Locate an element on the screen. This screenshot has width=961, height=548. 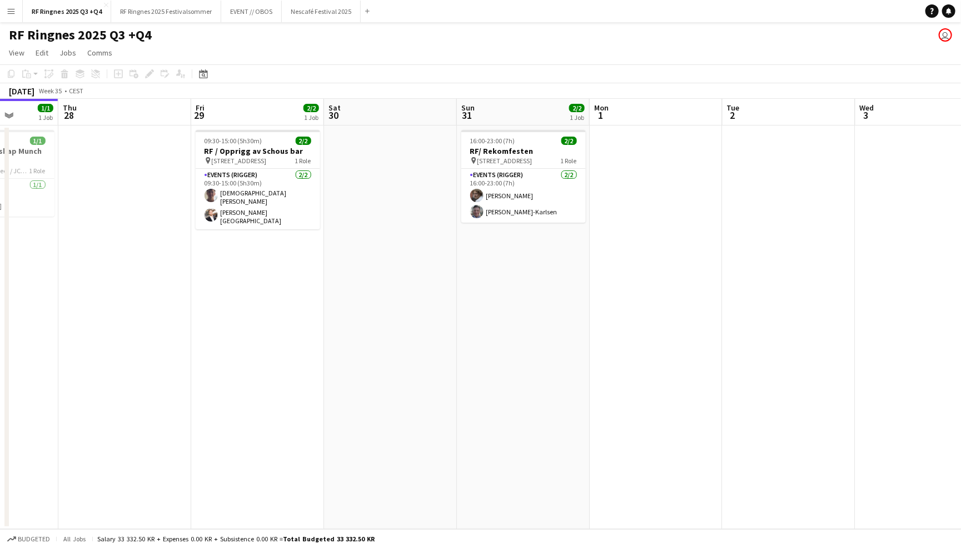
button: EVENT // OBOS is located at coordinates (251, 11).